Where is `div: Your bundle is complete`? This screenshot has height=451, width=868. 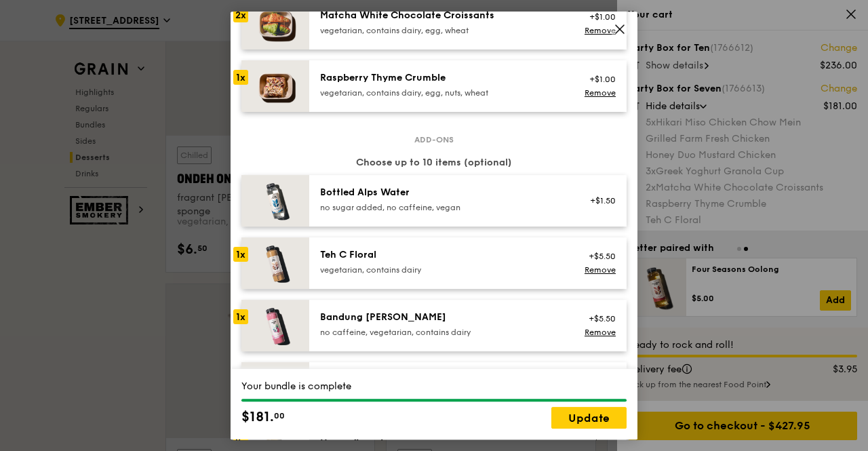 div: Your bundle is complete is located at coordinates (434, 386).